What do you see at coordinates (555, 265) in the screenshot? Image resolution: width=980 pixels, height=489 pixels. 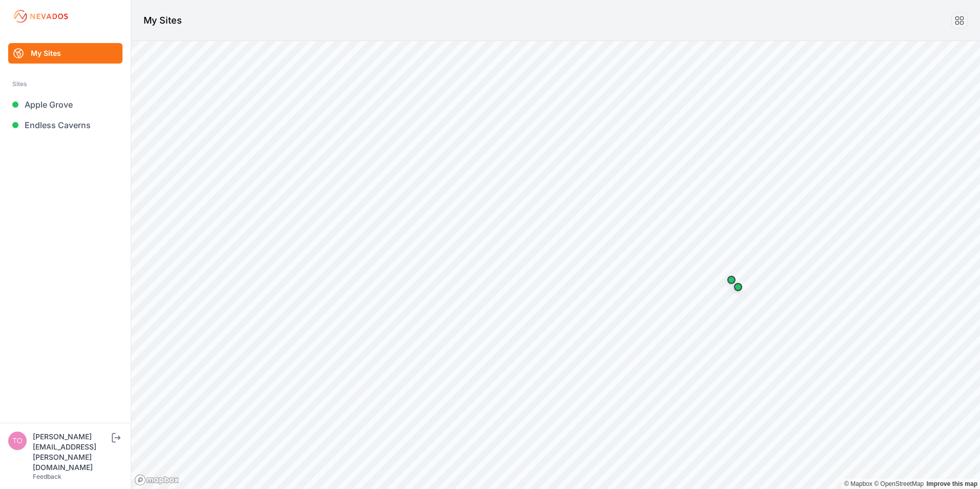 I see `canvas: Map` at bounding box center [555, 265].